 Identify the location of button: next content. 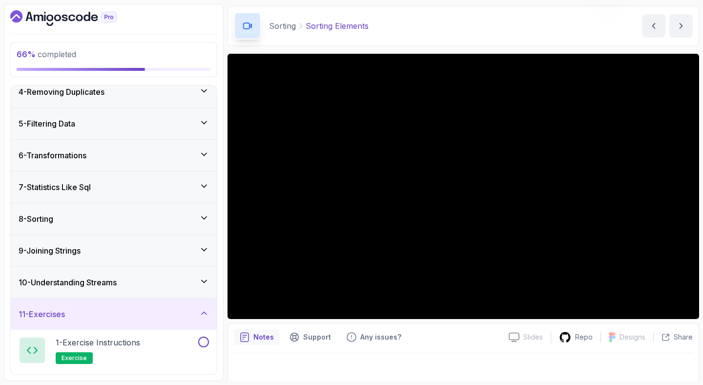
(681, 26).